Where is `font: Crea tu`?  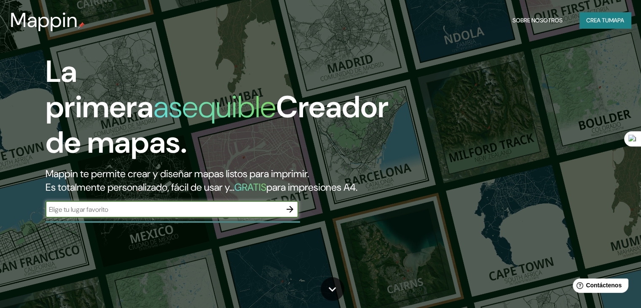 font: Crea tu is located at coordinates (598, 20).